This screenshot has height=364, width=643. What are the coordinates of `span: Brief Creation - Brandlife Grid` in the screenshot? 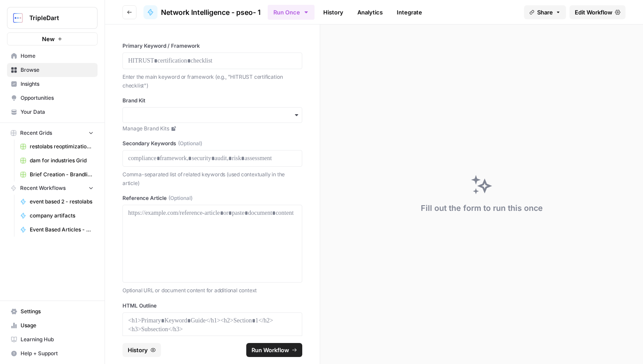 It's located at (62, 175).